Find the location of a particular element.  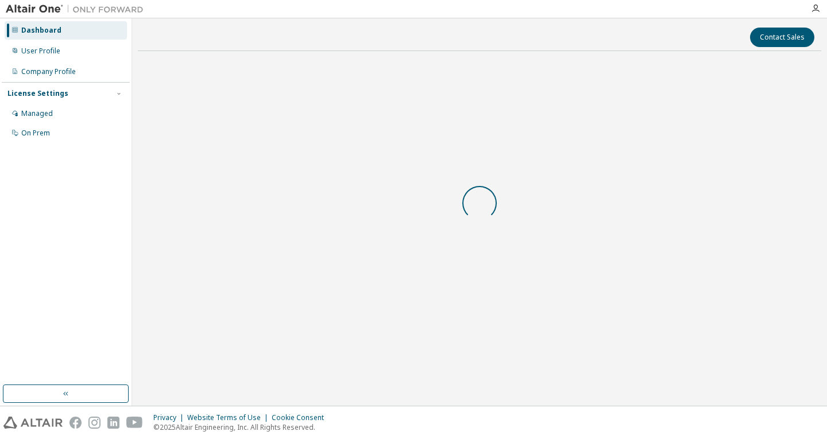

div: On Prem is located at coordinates (36, 133).